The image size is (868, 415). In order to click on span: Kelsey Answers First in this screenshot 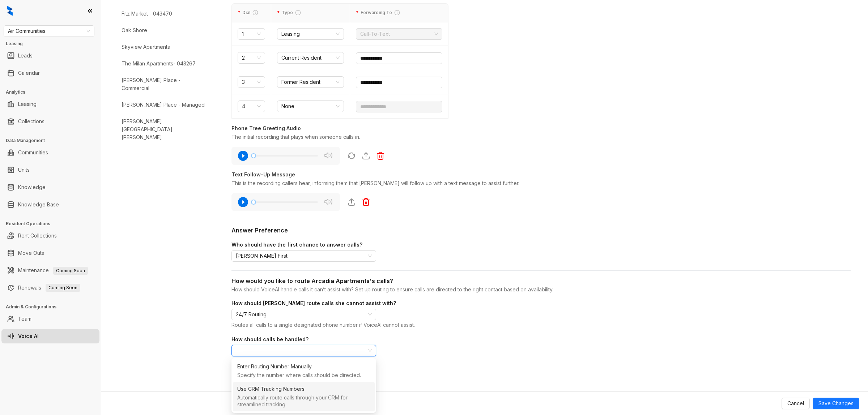, I will do `click(304, 256)`.